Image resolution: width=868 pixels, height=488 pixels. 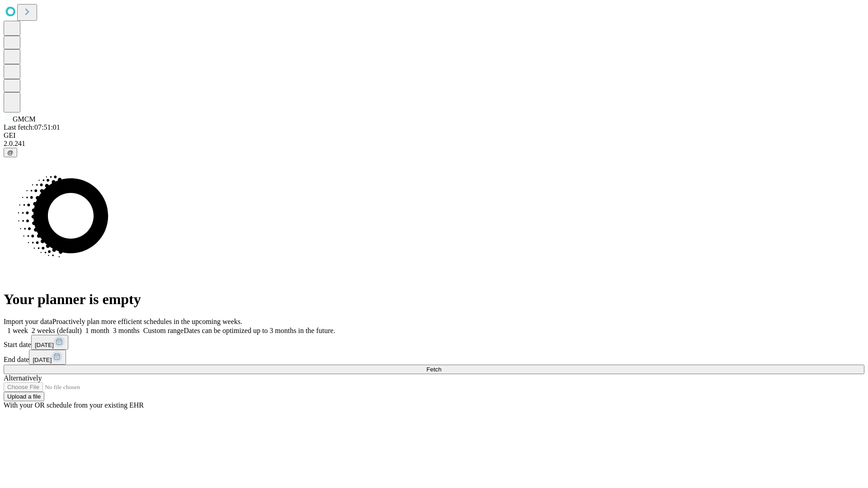 What do you see at coordinates (259, 331) in the screenshot?
I see `span: Dates can be optimized up to 3 months in the future.` at bounding box center [259, 331].